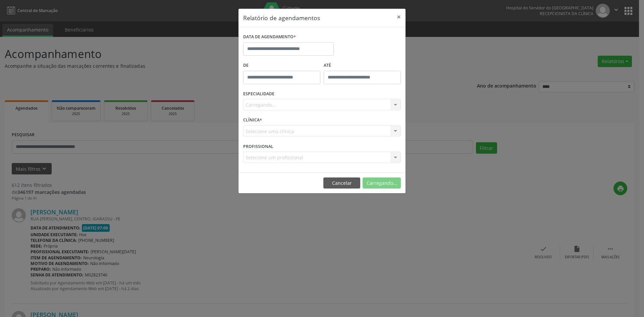 The height and width of the screenshot is (317, 644). I want to click on label: PROFISSIONAL, so click(258, 146).